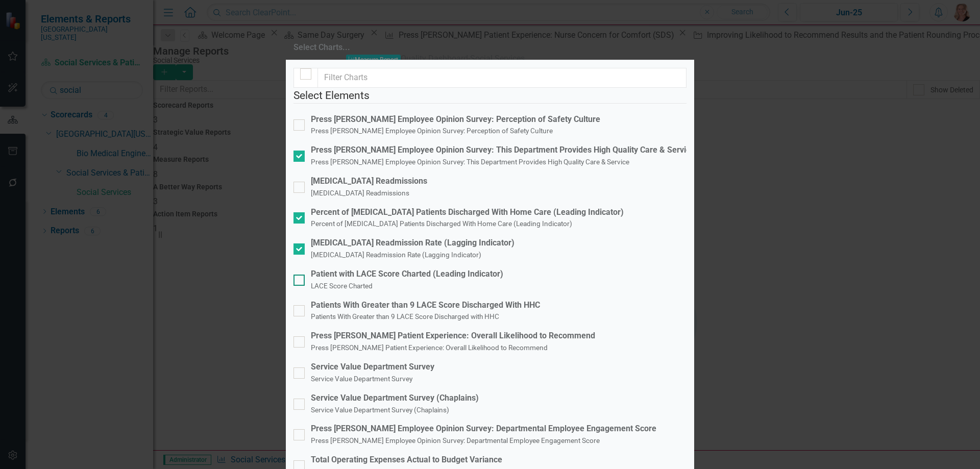 The image size is (980, 469). I want to click on input: Filter Charts, so click(501, 77).